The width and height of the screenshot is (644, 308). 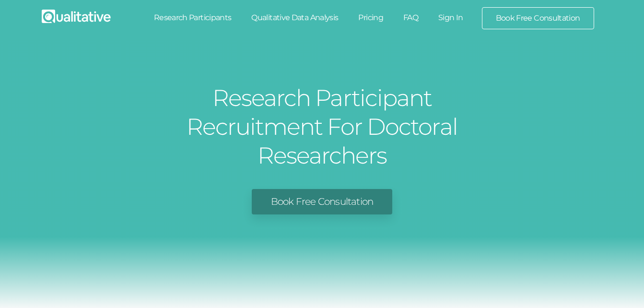 I want to click on a: Pricing, so click(x=371, y=17).